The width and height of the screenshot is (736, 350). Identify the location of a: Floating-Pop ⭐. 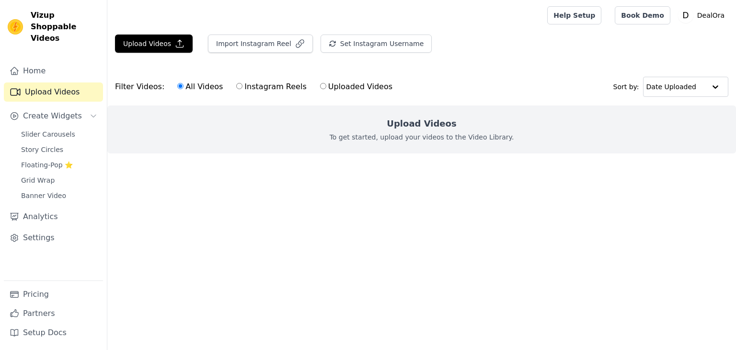
(59, 165).